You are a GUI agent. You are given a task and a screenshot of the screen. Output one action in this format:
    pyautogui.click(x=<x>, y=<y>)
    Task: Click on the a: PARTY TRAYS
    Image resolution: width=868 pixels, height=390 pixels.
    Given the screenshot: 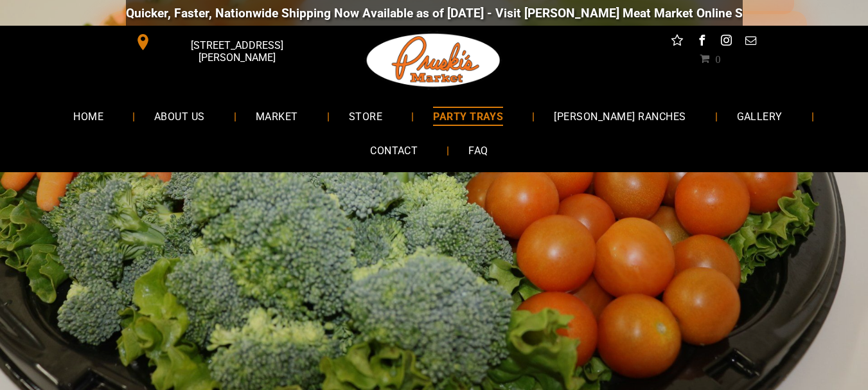 What is the action you would take?
    pyautogui.click(x=468, y=116)
    